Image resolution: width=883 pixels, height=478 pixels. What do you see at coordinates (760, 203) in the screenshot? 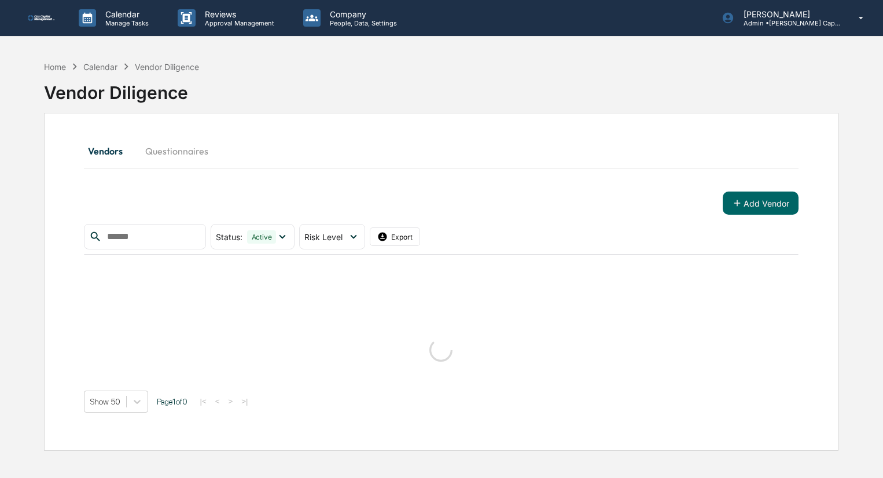
I see `button: Add Vendor` at bounding box center [760, 203].